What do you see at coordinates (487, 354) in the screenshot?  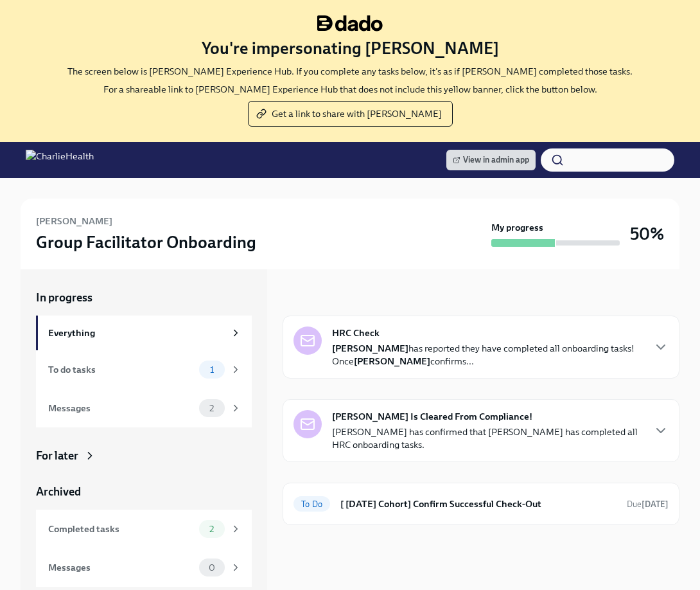 I see `p: has reported they have completed all onboarding tasks! Once confirms...` at bounding box center [487, 354].